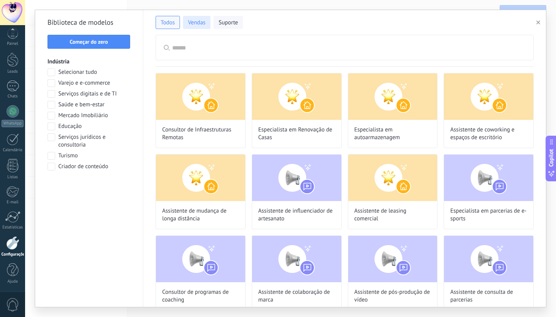 This screenshot has width=556, height=317. Describe the element at coordinates (200, 97) in the screenshot. I see `img: Consultor de Infraestruturas Remotas` at that location.